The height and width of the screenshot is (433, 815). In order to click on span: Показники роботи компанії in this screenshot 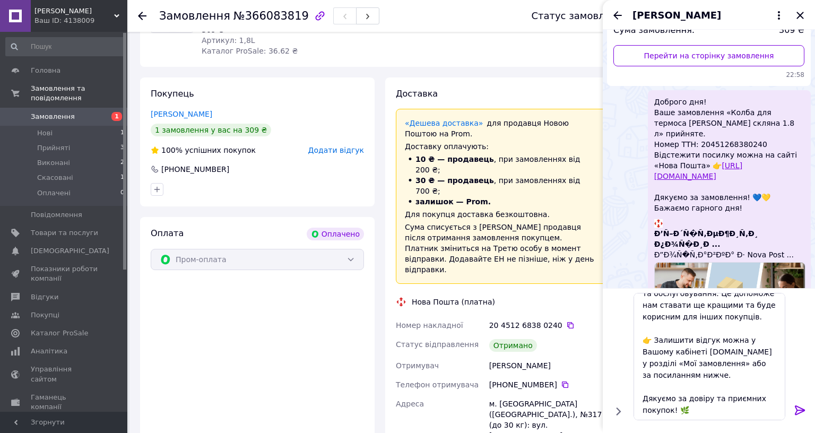, I will do `click(64, 274)`.